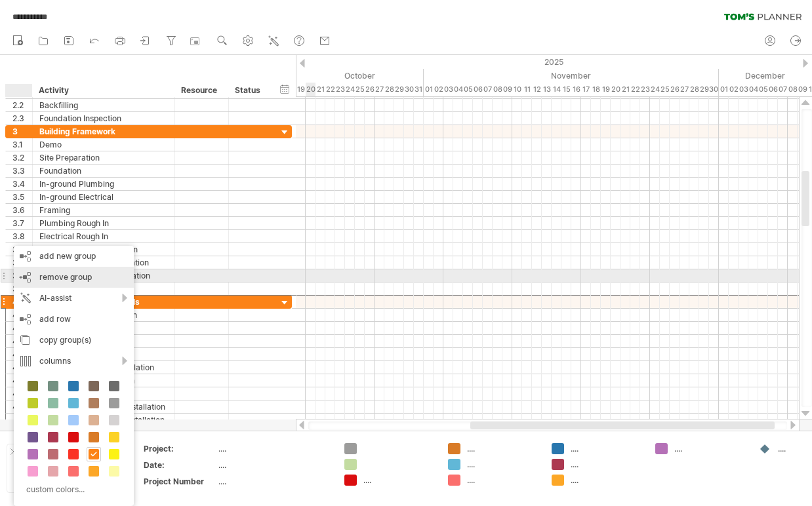 The width and height of the screenshot is (812, 506). What do you see at coordinates (340, 89) in the screenshot?
I see `div: Thursday, 23 October 2025` at bounding box center [340, 89].